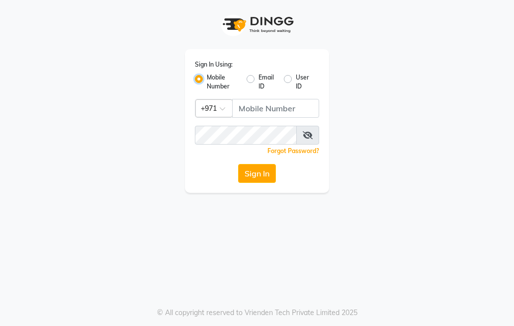 Image resolution: width=514 pixels, height=326 pixels. What do you see at coordinates (293, 151) in the screenshot?
I see `a: Forgot Password?` at bounding box center [293, 151].